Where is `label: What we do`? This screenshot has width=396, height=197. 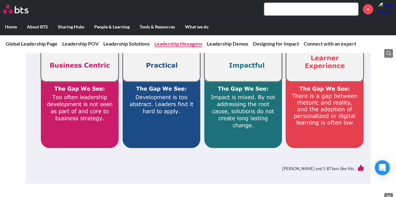 label: What we do is located at coordinates (196, 27).